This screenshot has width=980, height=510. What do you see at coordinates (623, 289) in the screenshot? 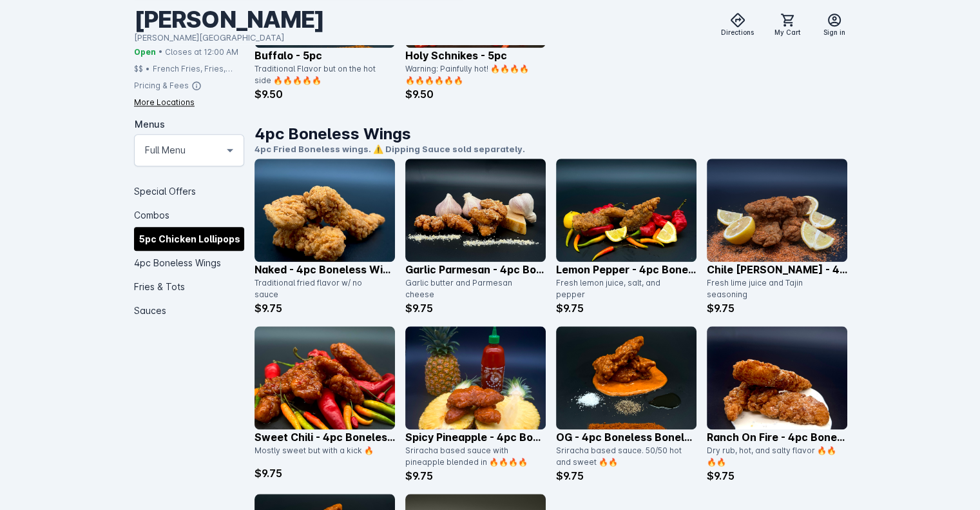
I see `div: Fresh lemon juice, salt, and pepper` at bounding box center [623, 289].